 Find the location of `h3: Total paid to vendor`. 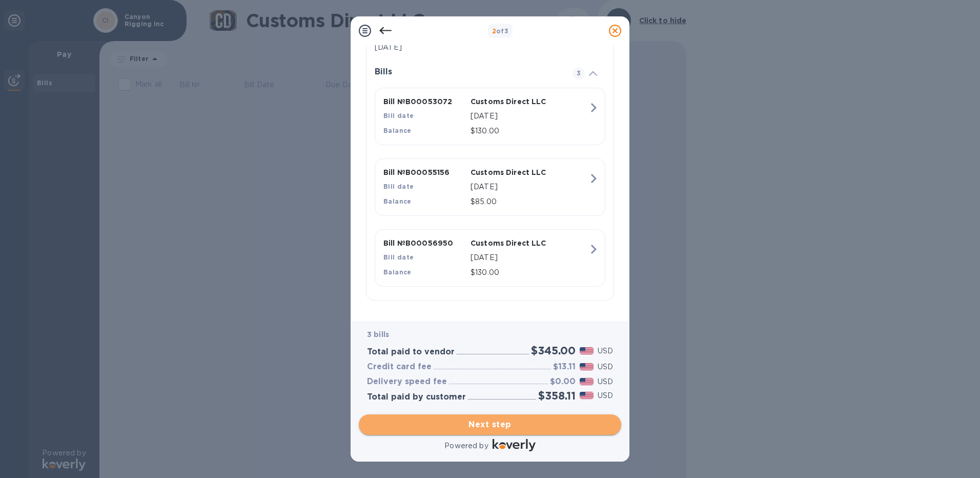

h3: Total paid to vendor is located at coordinates (410, 352).